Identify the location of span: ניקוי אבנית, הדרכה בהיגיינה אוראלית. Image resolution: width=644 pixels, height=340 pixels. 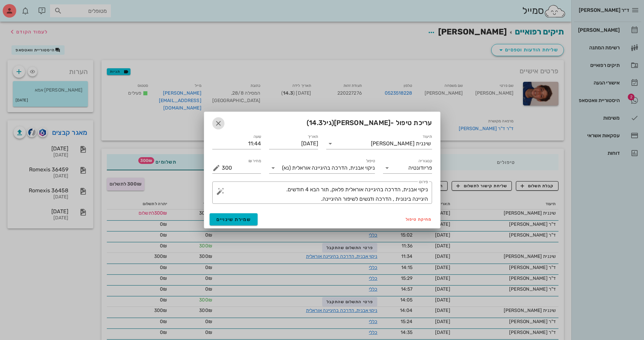
(334, 168).